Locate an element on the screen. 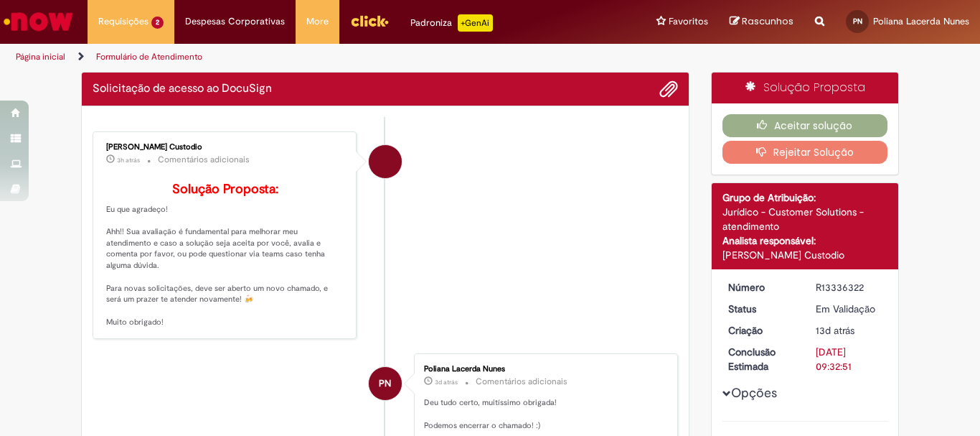  span: More is located at coordinates (317, 21).